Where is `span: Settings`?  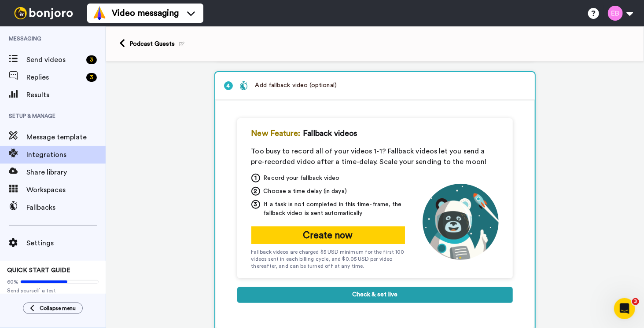
span: Settings is located at coordinates (66, 243).